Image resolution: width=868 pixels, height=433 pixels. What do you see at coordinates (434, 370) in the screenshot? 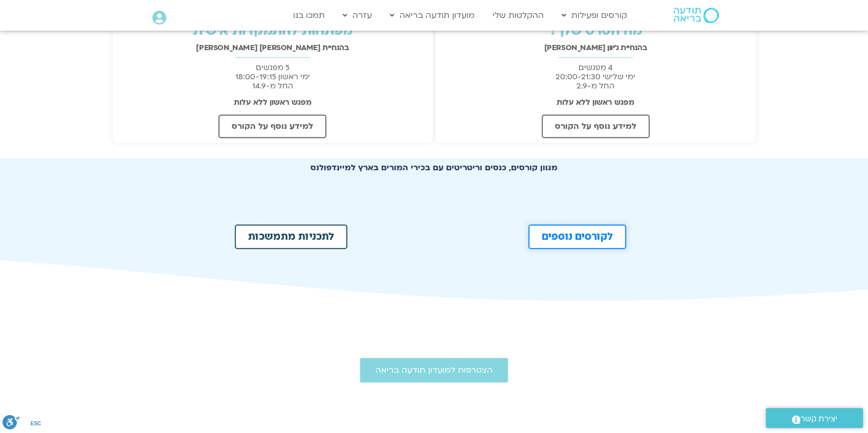
I see `a: הצטרפות למועדון תודעה בריאה` at bounding box center [434, 370].